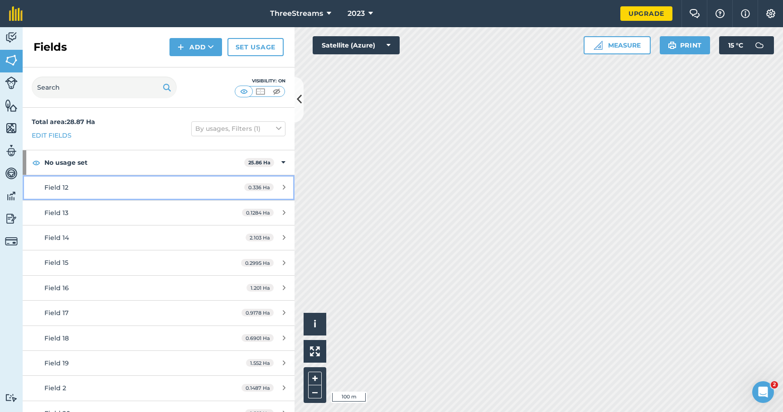 Image resolution: width=783 pixels, height=412 pixels. Describe the element at coordinates (57, 288) in the screenshot. I see `span: Field 16` at that location.